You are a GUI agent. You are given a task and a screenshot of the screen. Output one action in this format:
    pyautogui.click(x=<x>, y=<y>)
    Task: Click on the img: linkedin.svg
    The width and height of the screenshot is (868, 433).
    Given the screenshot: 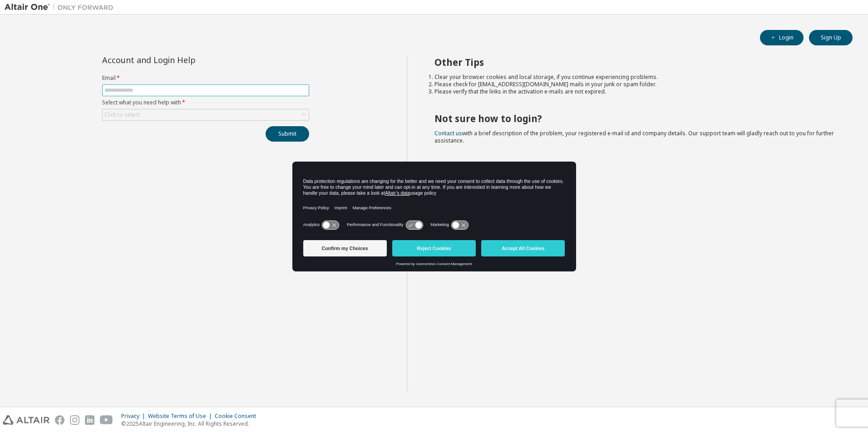 What is the action you would take?
    pyautogui.click(x=89, y=419)
    